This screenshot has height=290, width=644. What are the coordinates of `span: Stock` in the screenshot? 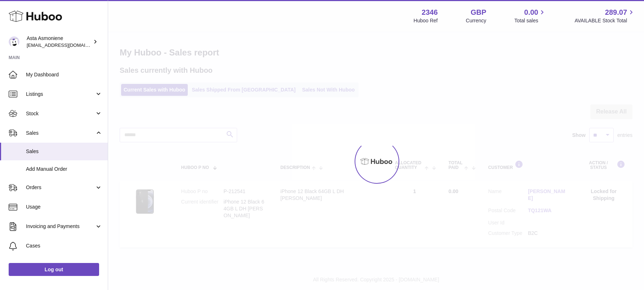 It's located at (60, 113).